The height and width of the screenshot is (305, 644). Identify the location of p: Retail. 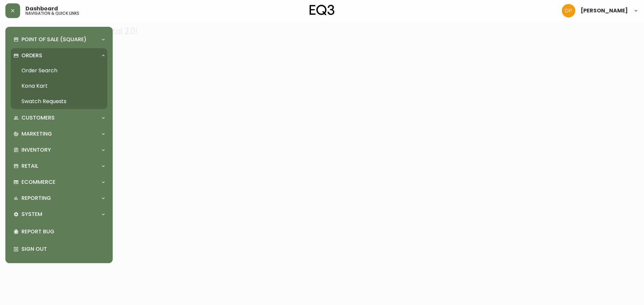
(30, 166).